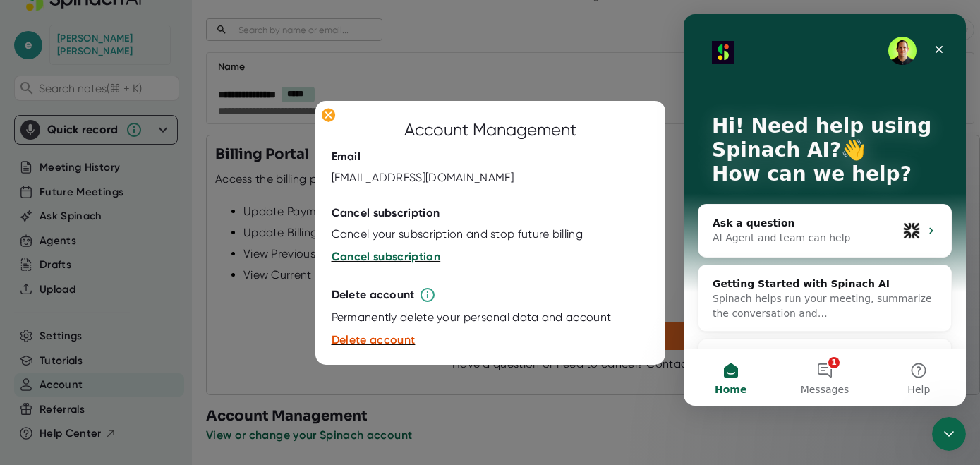 The width and height of the screenshot is (980, 465). I want to click on p: Hi! Need help using Spinach AI?👋, so click(141, 124).